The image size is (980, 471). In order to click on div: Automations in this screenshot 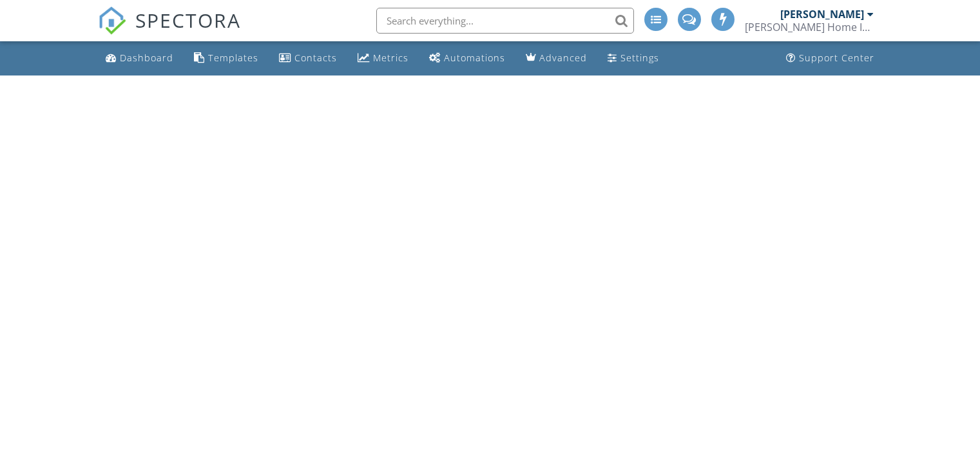, I will do `click(474, 57)`.